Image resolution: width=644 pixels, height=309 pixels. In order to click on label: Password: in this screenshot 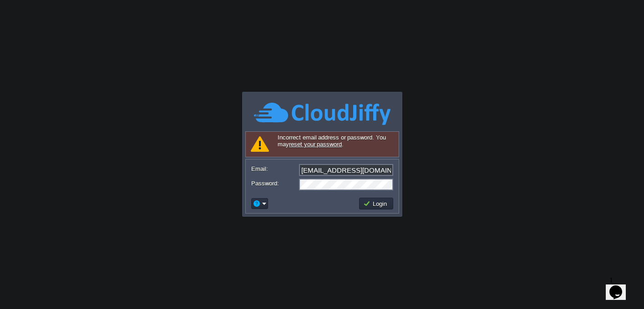, I will do `click(274, 183)`.